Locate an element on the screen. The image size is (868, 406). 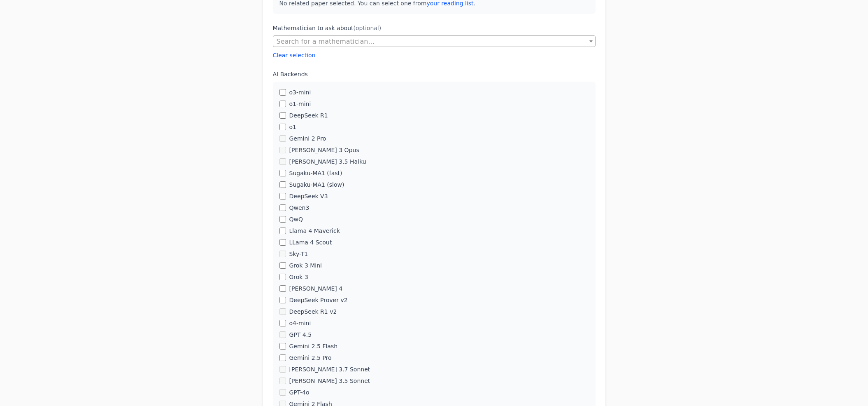
label: Grok 3 Mini is located at coordinates (306, 265).